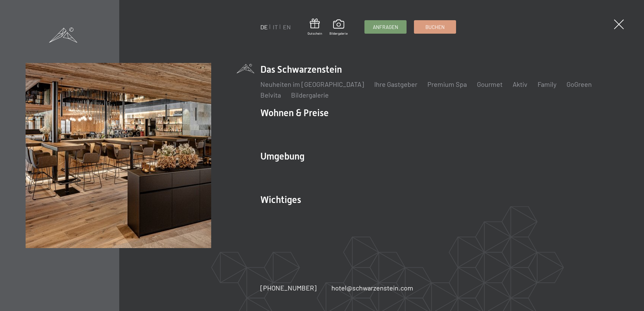 This screenshot has height=311, width=644. I want to click on a: IT, so click(275, 27).